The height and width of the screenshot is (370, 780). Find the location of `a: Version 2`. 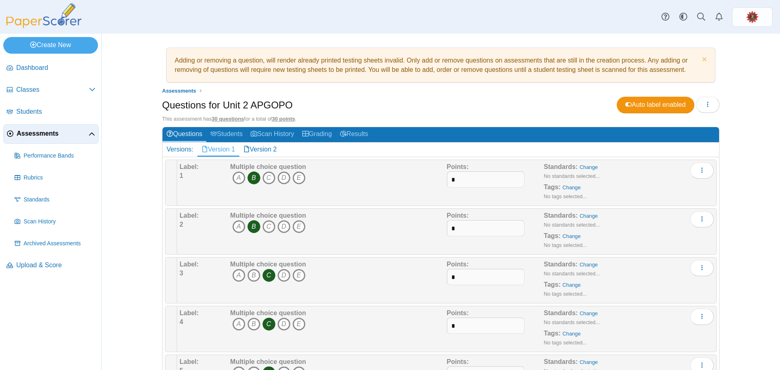

a: Version 2 is located at coordinates (260, 150).